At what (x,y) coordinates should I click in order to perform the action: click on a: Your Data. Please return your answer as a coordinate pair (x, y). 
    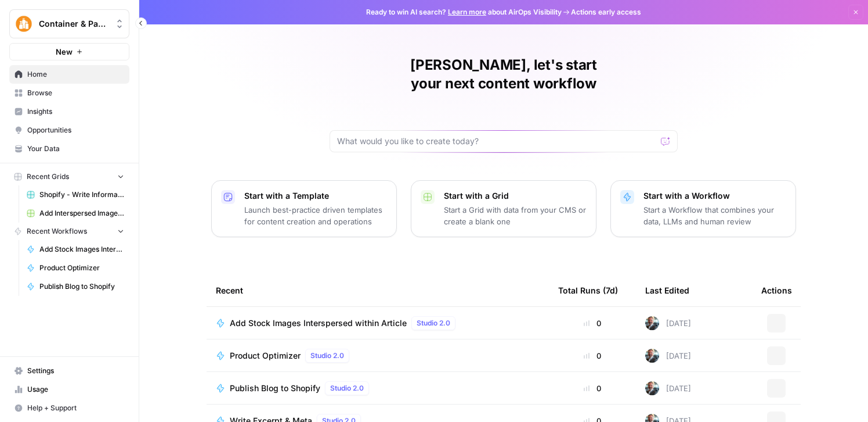
    Looking at the image, I should click on (69, 149).